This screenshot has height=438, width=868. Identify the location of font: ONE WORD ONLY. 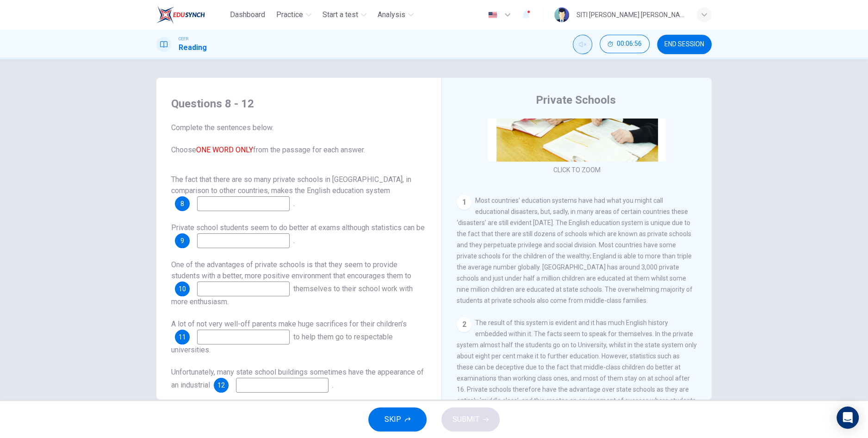
(224, 149).